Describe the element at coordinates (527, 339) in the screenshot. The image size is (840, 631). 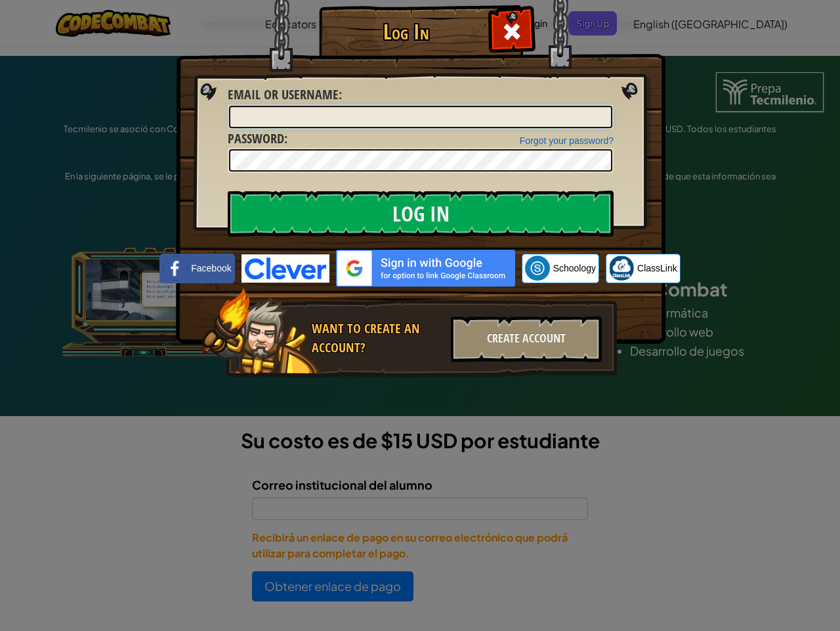
I see `div: Create Account` at that location.